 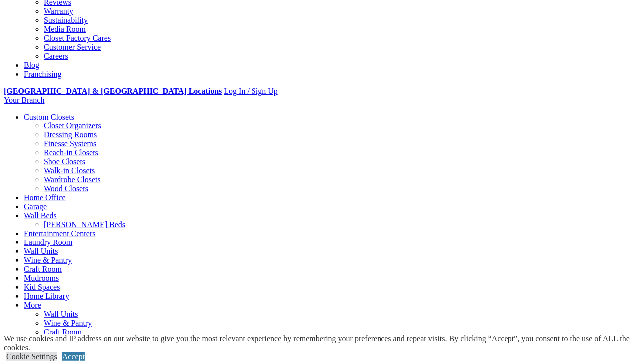 What do you see at coordinates (31, 65) in the screenshot?
I see `a: Blog` at bounding box center [31, 65].